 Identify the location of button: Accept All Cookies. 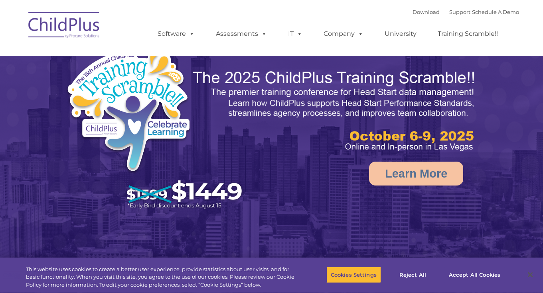
(474, 275).